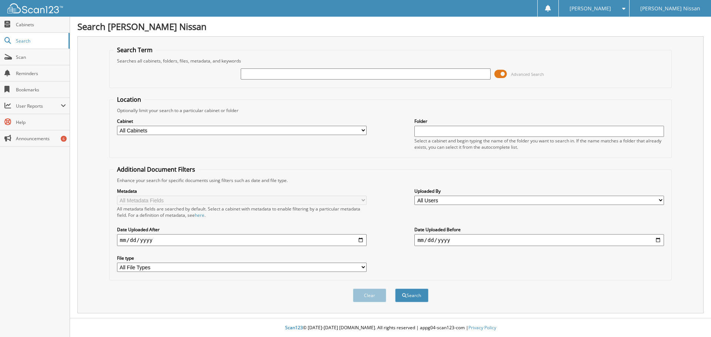 This screenshot has width=711, height=337. What do you see at coordinates (41, 24) in the screenshot?
I see `span: Cabinets` at bounding box center [41, 24].